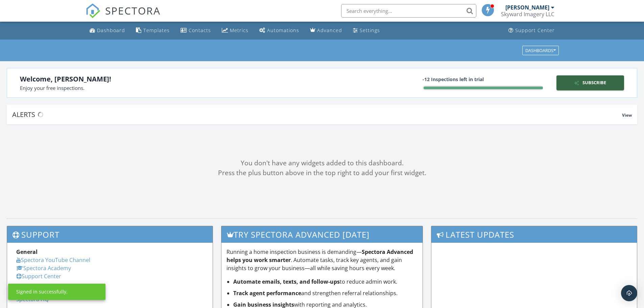 Image resolution: width=644 pixels, height=308 pixels. I want to click on img: icon-sparkles-377fab4bbd7c819a5895.svg, so click(578, 83).